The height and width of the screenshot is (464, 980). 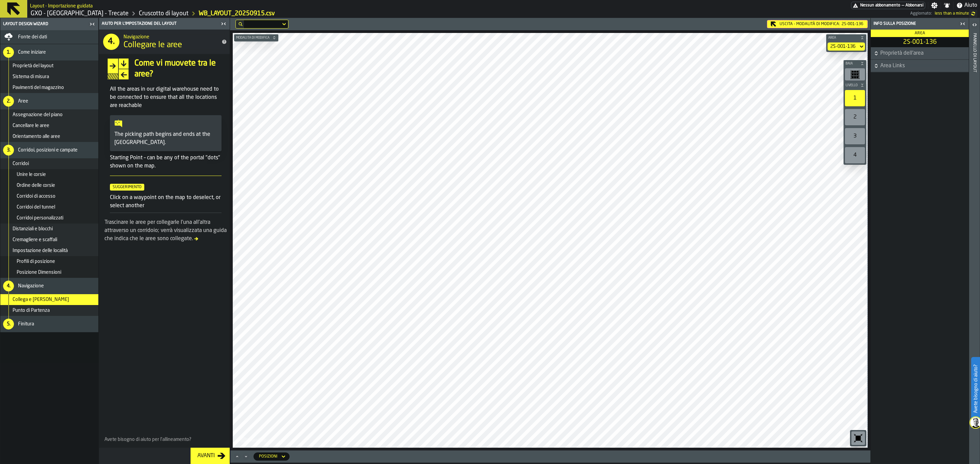 I want to click on span: Area Links, so click(x=924, y=66).